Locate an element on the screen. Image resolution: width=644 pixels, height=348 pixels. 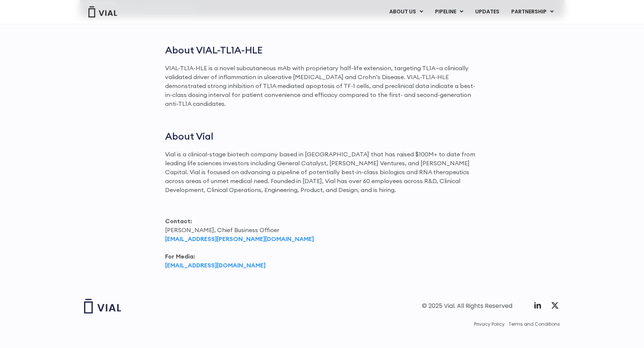
a: UPDATES is located at coordinates (487, 12).